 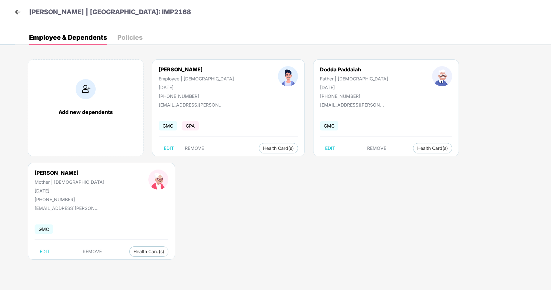 I want to click on div: Policies, so click(x=130, y=38).